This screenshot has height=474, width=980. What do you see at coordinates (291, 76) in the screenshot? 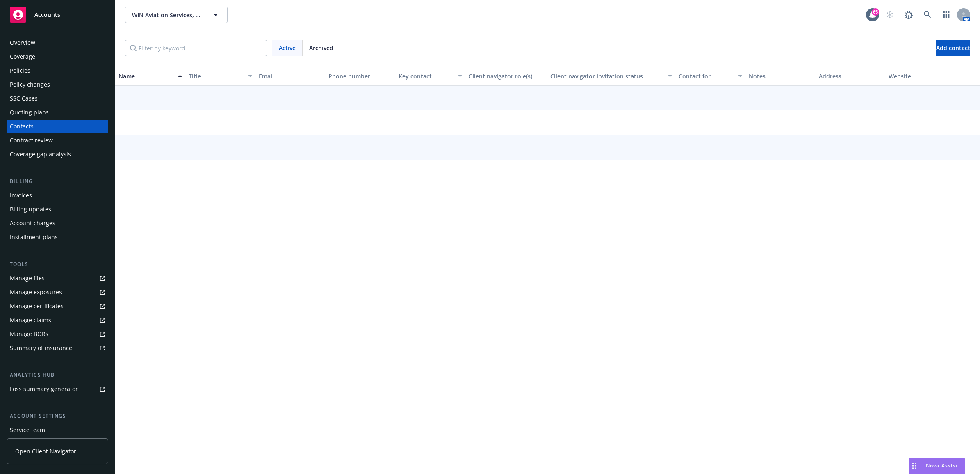
I see `button: Email` at bounding box center [291, 76].